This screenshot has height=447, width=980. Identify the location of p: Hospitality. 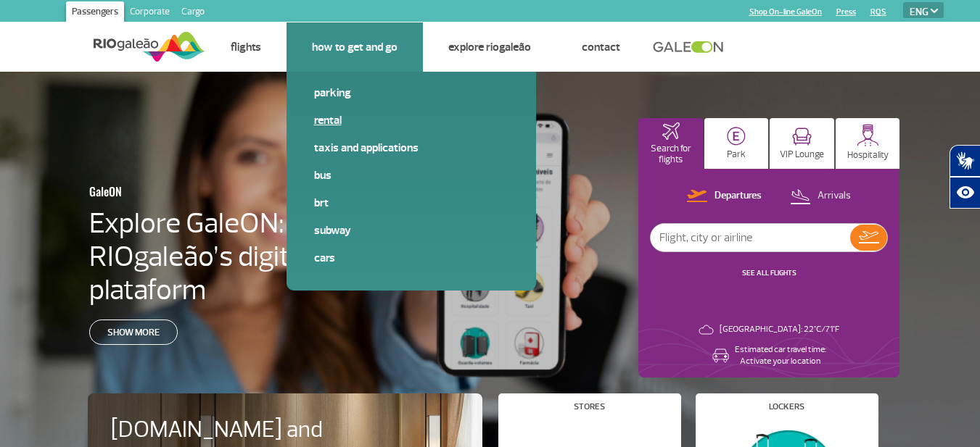
(868, 155).